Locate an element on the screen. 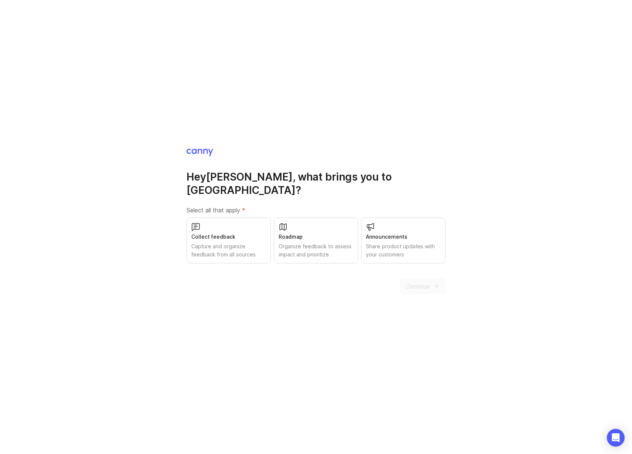 Image resolution: width=632 pixels, height=454 pixels. div: Roadmap is located at coordinates (316, 237).